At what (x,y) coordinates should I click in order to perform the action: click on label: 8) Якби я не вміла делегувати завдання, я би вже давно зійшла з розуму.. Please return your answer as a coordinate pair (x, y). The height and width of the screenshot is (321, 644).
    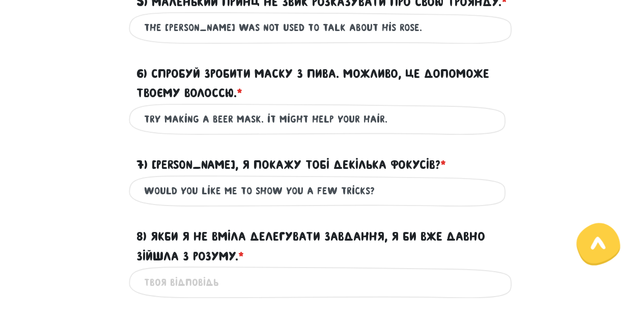
    Looking at the image, I should click on (322, 246).